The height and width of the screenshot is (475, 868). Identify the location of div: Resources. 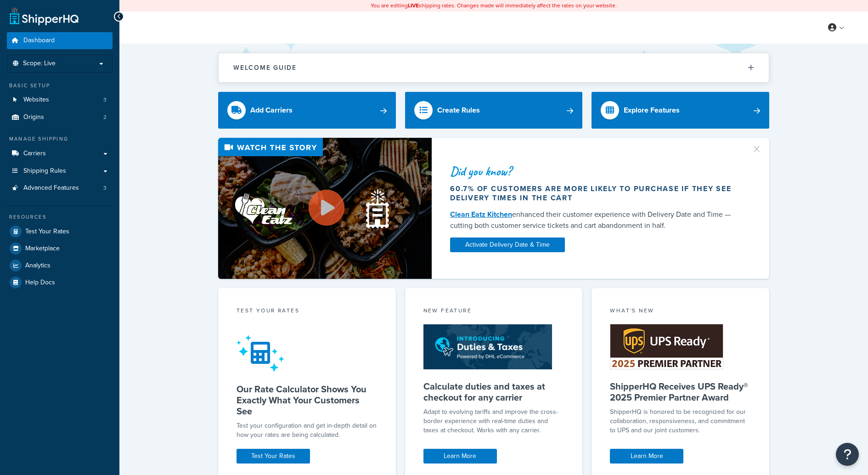
(59, 217).